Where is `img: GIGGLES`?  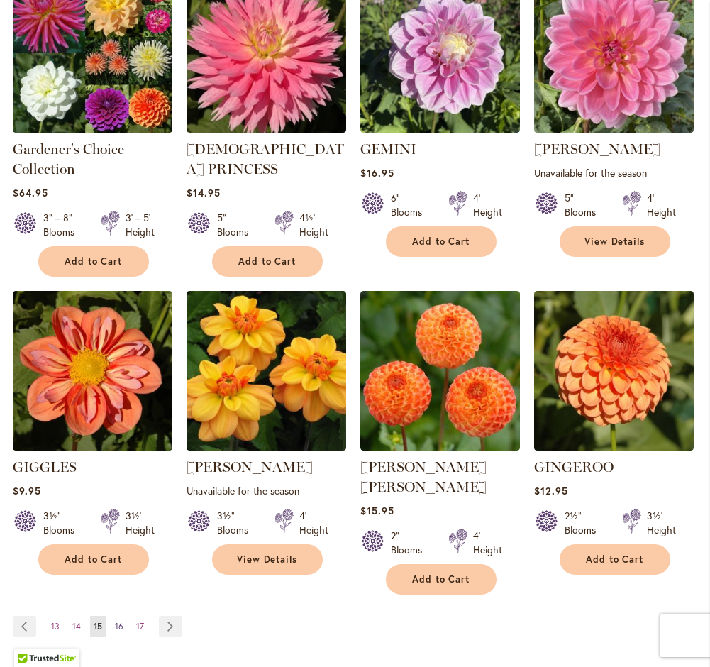
img: GIGGLES is located at coordinates (92, 370).